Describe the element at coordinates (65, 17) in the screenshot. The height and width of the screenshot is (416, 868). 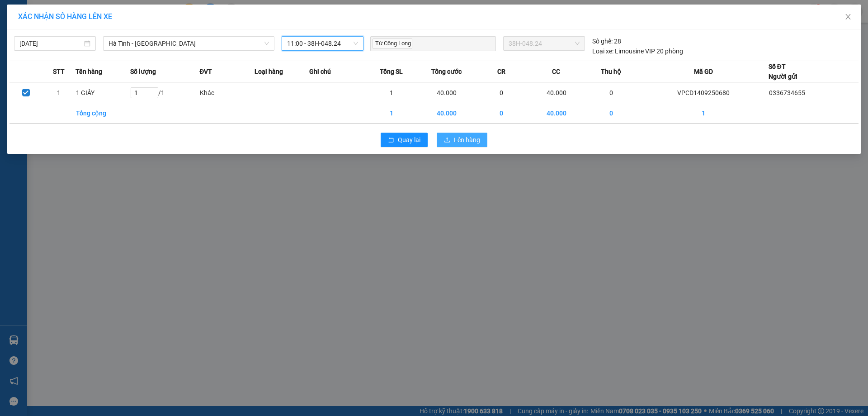
I see `span: XÁC NHẬN SỐ HÀNG LÊN XE` at that location.